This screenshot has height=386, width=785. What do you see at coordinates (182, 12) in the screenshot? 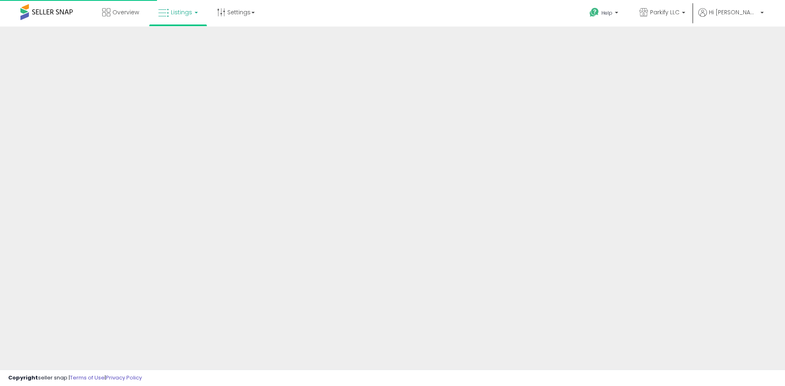
I see `span: Listings` at bounding box center [182, 12].